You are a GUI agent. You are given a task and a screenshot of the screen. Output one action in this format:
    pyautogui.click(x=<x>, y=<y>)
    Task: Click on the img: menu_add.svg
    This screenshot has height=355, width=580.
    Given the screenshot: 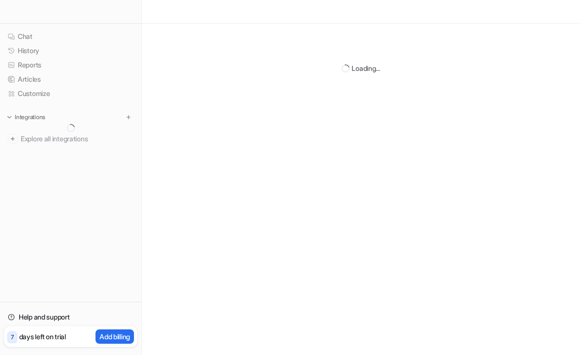 What is the action you would take?
    pyautogui.click(x=129, y=117)
    